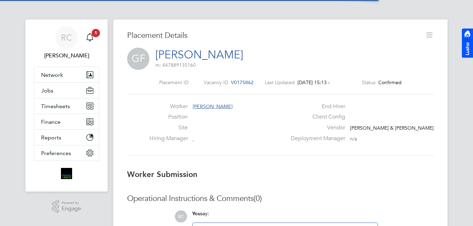 The height and width of the screenshot is (226, 473). Describe the element at coordinates (316, 107) in the screenshot. I see `label: End Hirer` at that location.